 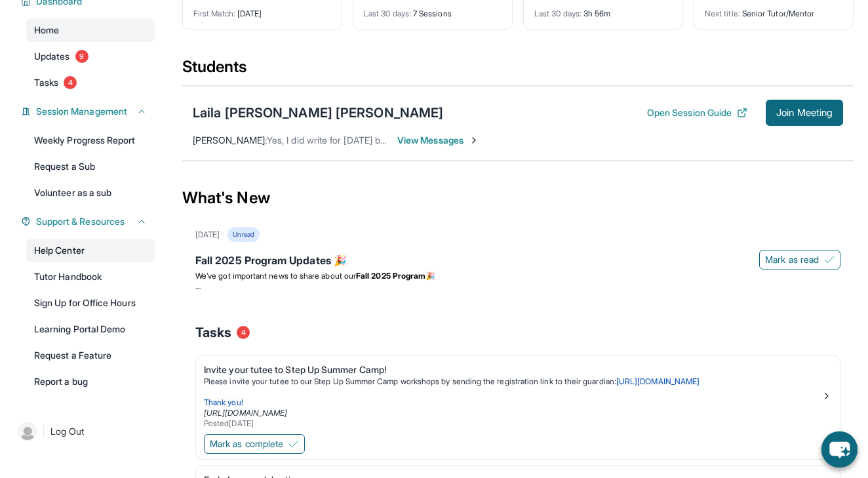 What do you see at coordinates (518, 71) in the screenshot?
I see `div: Students` at bounding box center [518, 71].